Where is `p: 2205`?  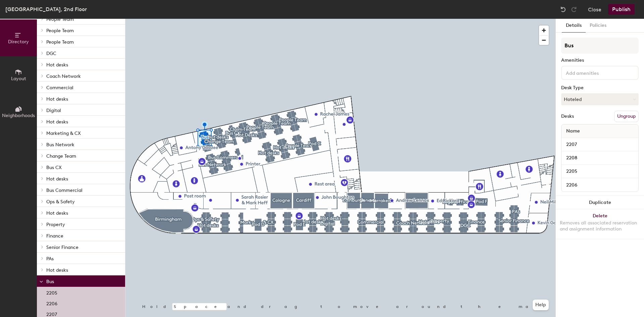 p: 2205 is located at coordinates (52, 292).